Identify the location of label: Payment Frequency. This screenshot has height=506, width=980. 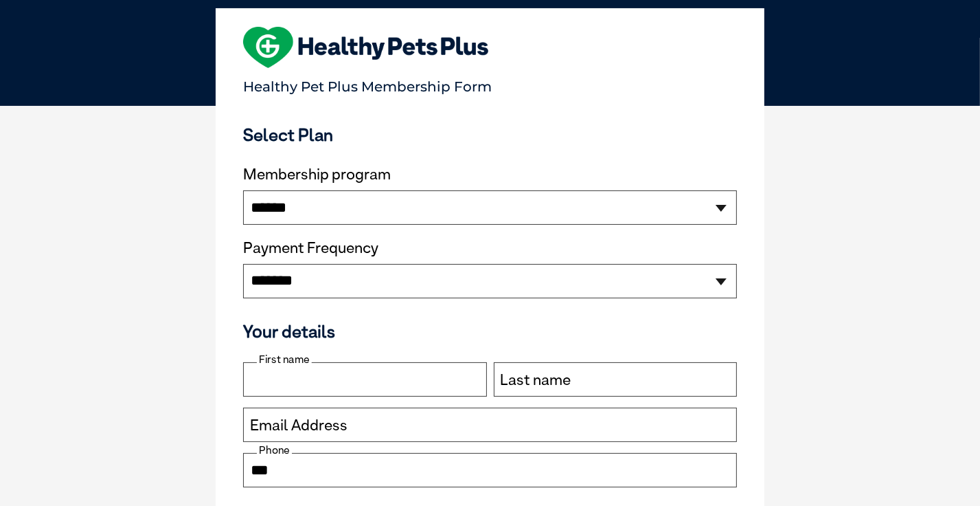
(311, 248).